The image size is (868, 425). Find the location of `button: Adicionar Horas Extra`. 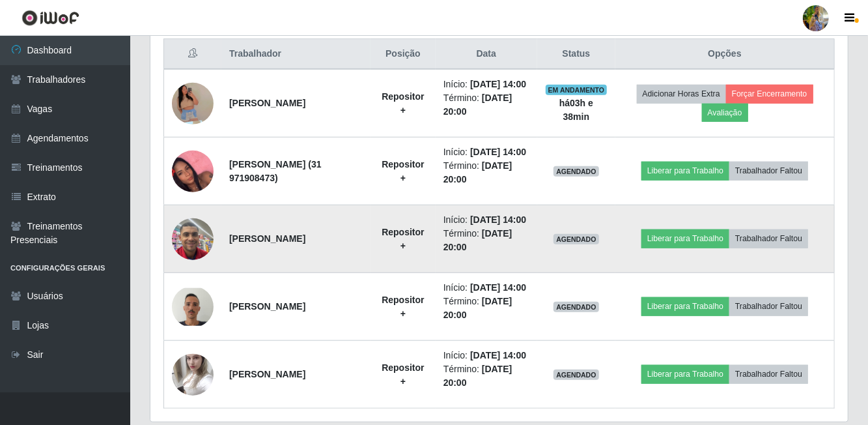

button: Adicionar Horas Extra is located at coordinates (682, 94).